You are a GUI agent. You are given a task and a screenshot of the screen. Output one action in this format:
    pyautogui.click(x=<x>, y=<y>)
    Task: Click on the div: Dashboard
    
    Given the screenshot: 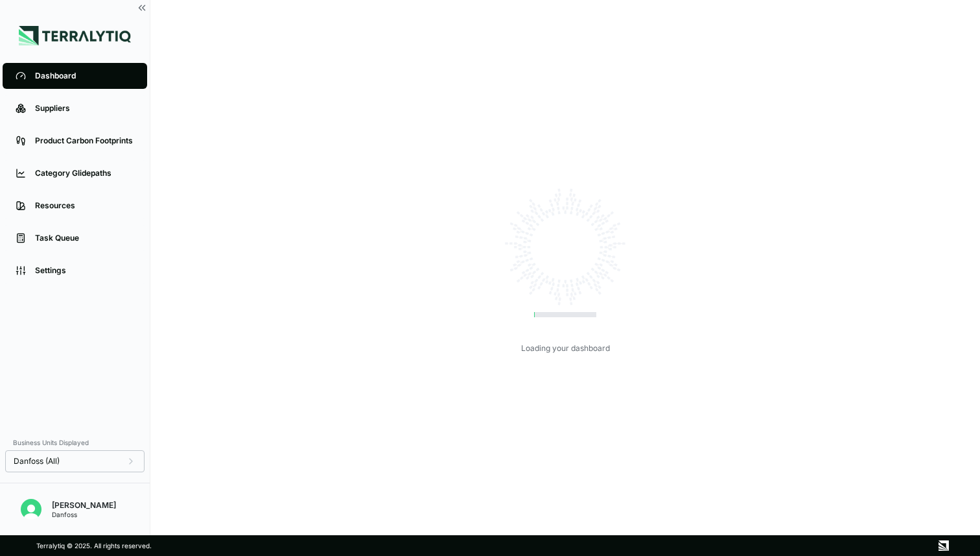 What is the action you would take?
    pyautogui.click(x=85, y=76)
    